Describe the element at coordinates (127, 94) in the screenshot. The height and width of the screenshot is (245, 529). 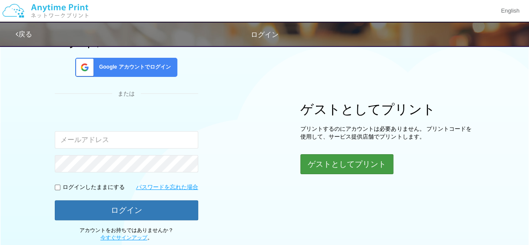
I see `div: または` at that location.